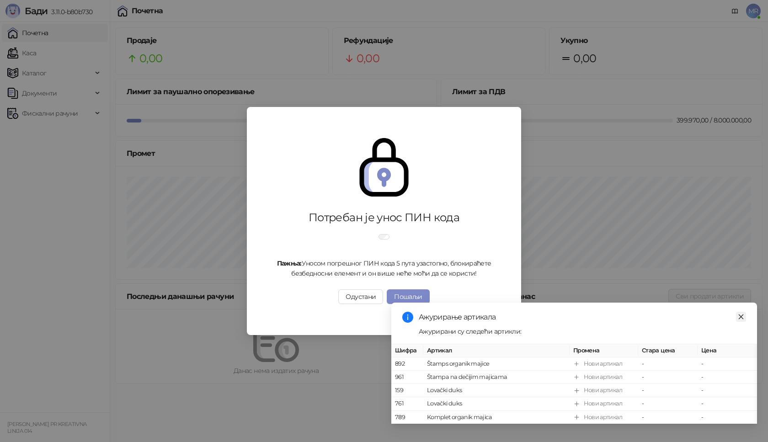 The width and height of the screenshot is (768, 442). What do you see at coordinates (384, 167) in the screenshot?
I see `img: secure.svg` at bounding box center [384, 167].